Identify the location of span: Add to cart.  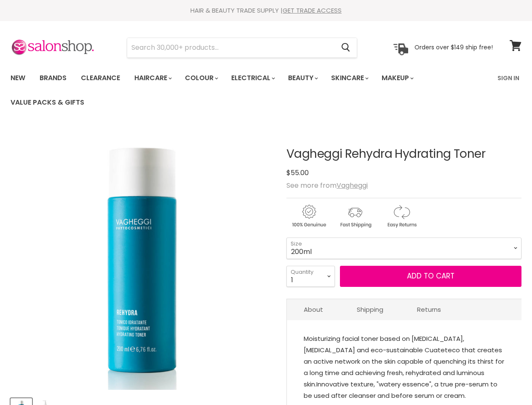
(431, 276).